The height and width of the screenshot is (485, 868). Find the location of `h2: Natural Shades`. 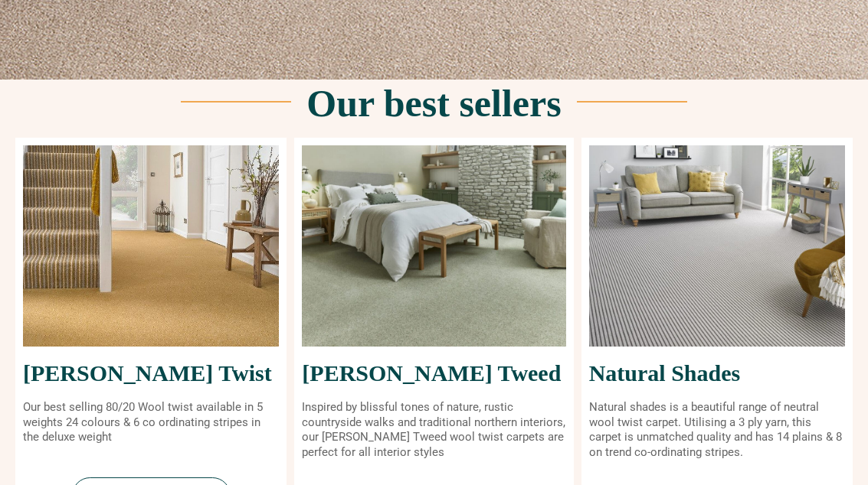

h2: Natural Shades is located at coordinates (717, 374).